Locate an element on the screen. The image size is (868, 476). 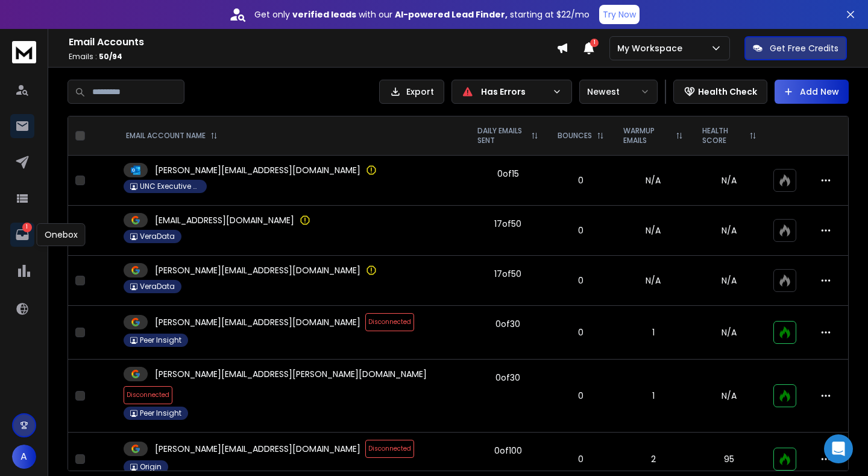
p: WARMUP EMAILS is located at coordinates (647, 136).